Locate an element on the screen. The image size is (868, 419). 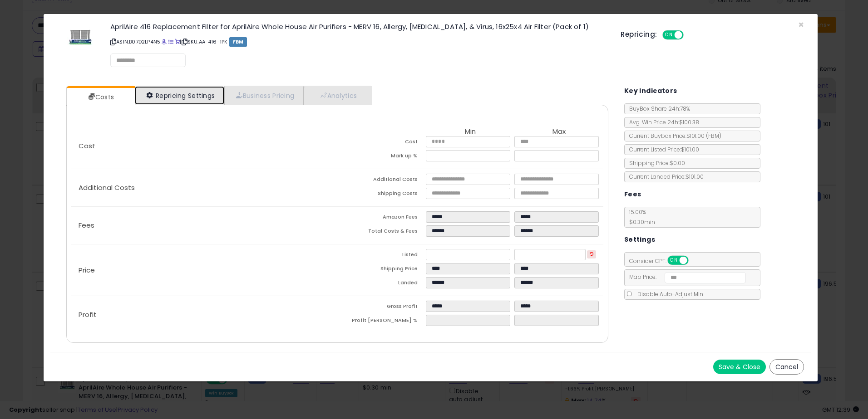
p: Additional Costs is located at coordinates (204, 188).